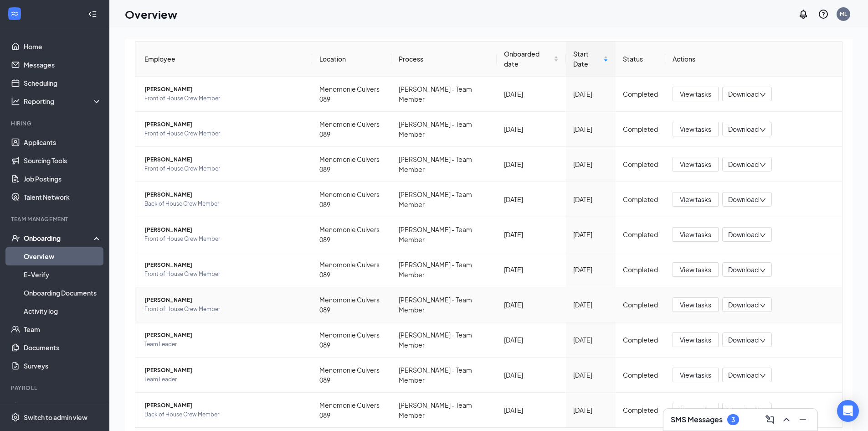  I want to click on div: Open Intercom Messenger, so click(848, 411).